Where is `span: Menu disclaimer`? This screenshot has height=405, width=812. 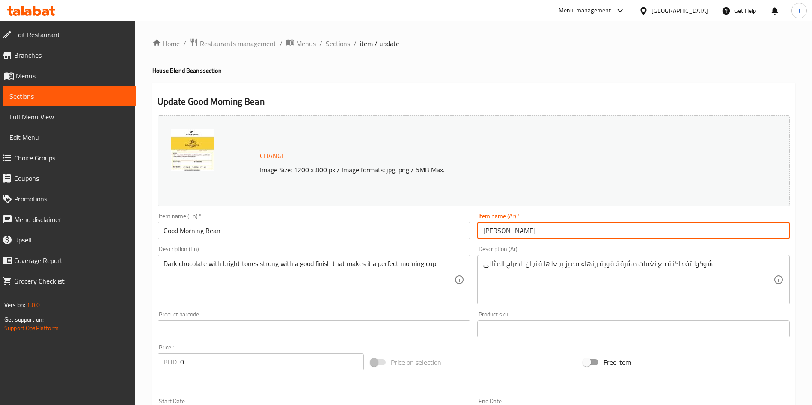 span: Menu disclaimer is located at coordinates (71, 220).